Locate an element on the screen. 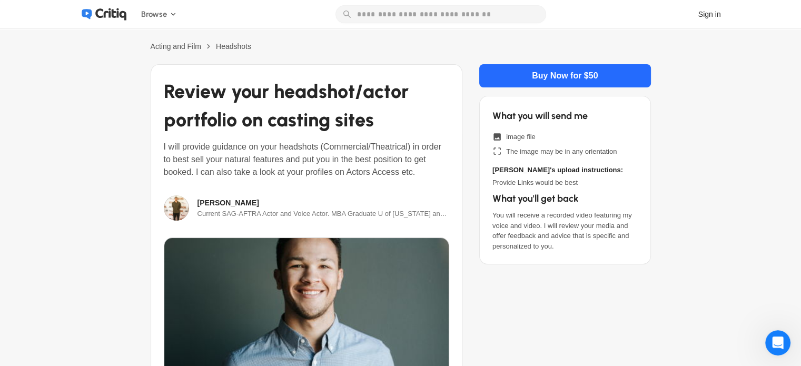  div: Sign in is located at coordinates (709, 14).